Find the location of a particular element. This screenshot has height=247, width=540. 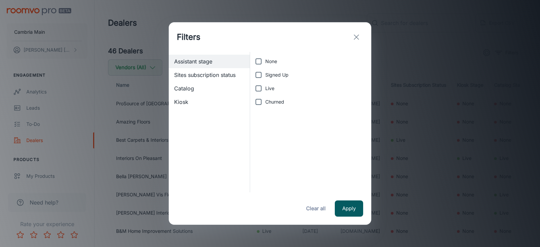

button: Apply is located at coordinates (349, 209).